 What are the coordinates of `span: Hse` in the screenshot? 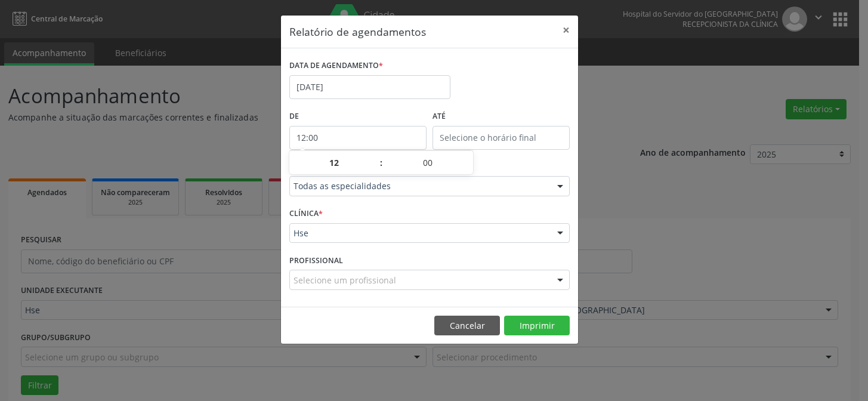 It's located at (419, 233).